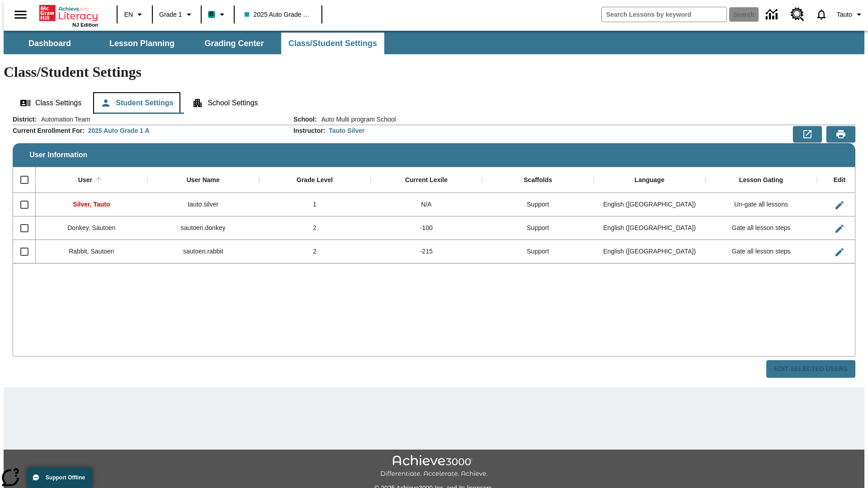  Describe the element at coordinates (821, 14) in the screenshot. I see `a: Notifications` at that location.